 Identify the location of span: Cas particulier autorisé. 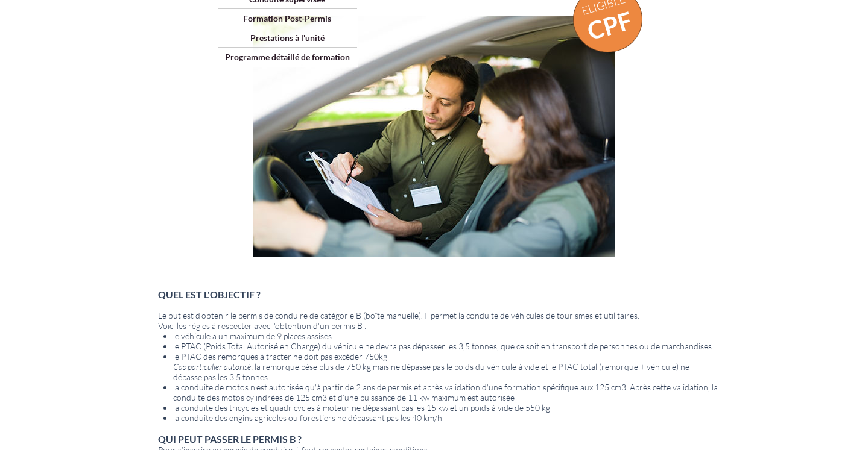
(212, 366).